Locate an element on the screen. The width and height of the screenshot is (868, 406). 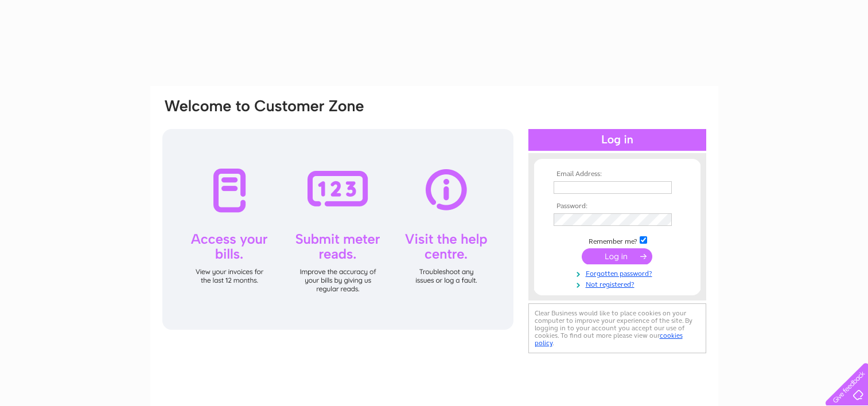
input: Submit is located at coordinates (617, 256).